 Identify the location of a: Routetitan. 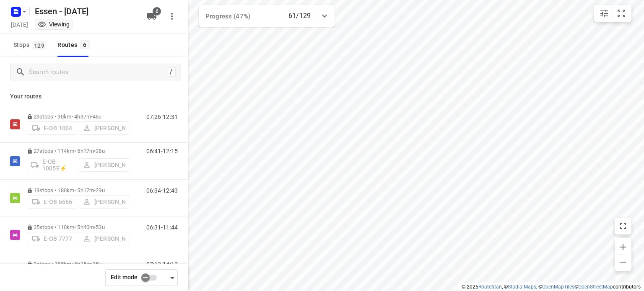
(490, 286).